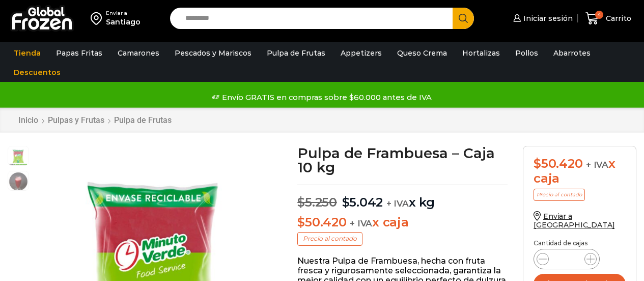  I want to click on a: Iniciar sesión, so click(542, 18).